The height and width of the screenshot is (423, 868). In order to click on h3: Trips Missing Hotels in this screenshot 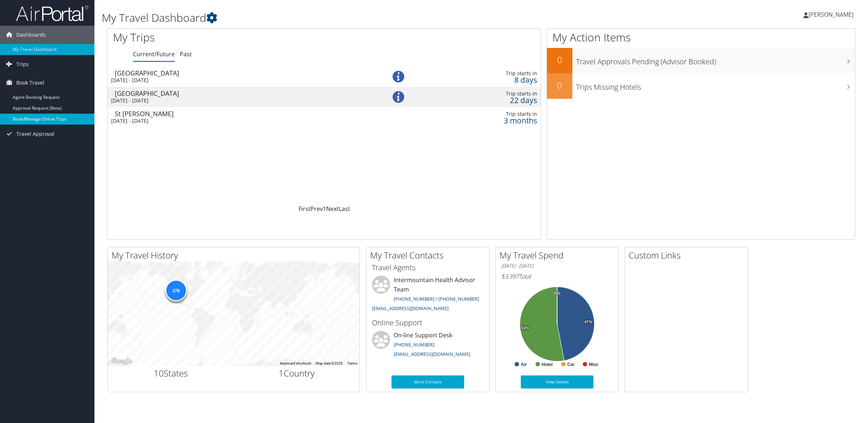, I will do `click(716, 85)`.